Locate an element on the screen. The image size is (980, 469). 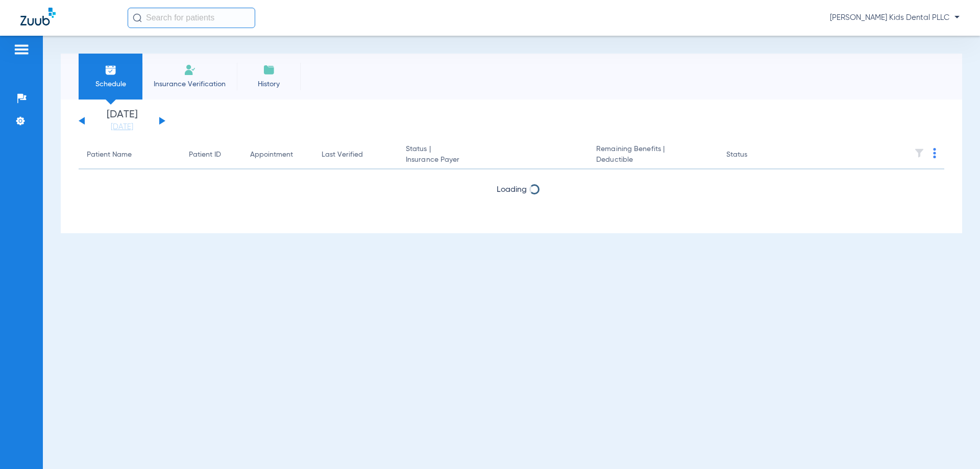
span: Insurance Verification is located at coordinates (189, 84).